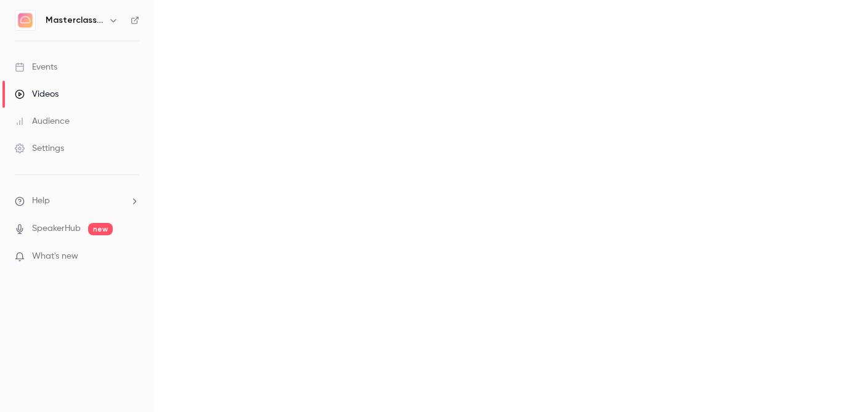 This screenshot has height=412, width=868. I want to click on li: help-dropdown-opener, so click(77, 201).